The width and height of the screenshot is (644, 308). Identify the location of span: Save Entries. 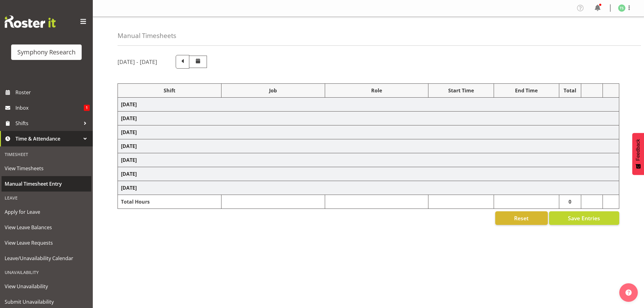
(584, 218).